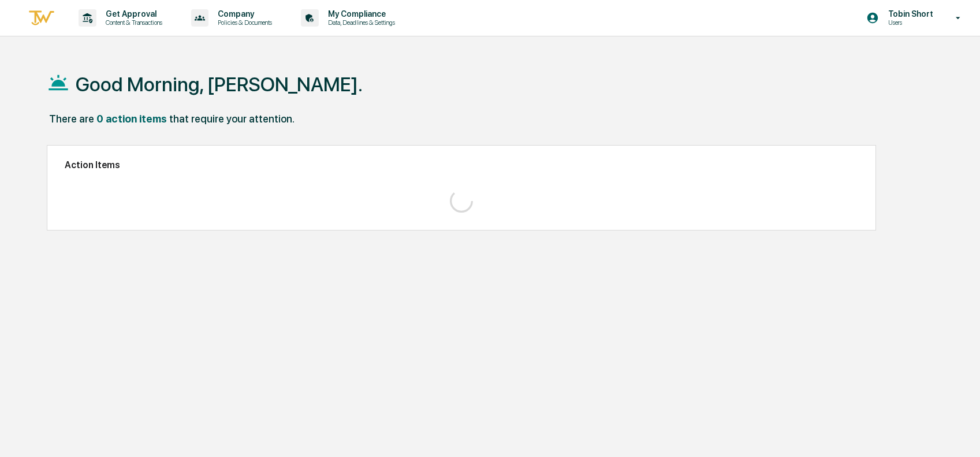  Describe the element at coordinates (360, 22) in the screenshot. I see `p: Data, Deadlines & Settings` at that location.